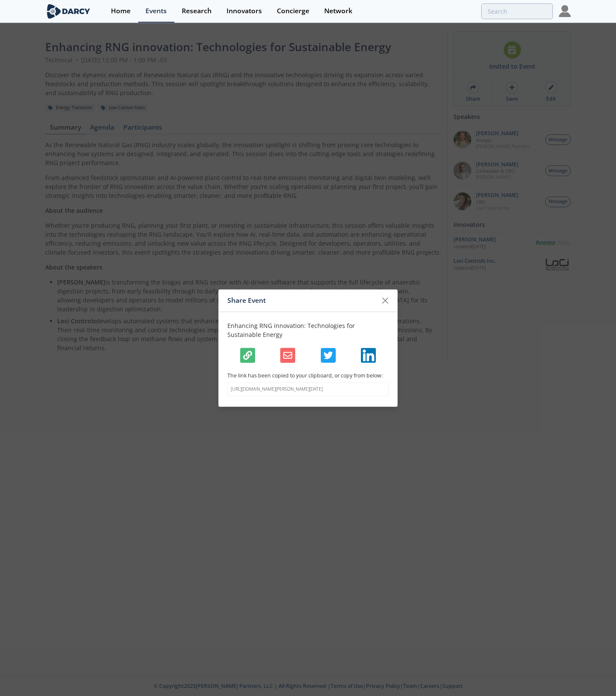 This screenshot has width=616, height=696. Describe the element at coordinates (565, 11) in the screenshot. I see `img: Profile` at that location.